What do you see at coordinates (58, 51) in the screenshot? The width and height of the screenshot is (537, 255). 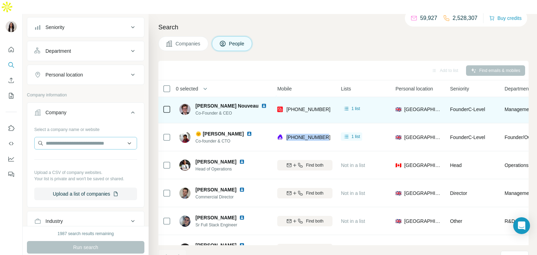 I see `div: Department` at bounding box center [58, 51].